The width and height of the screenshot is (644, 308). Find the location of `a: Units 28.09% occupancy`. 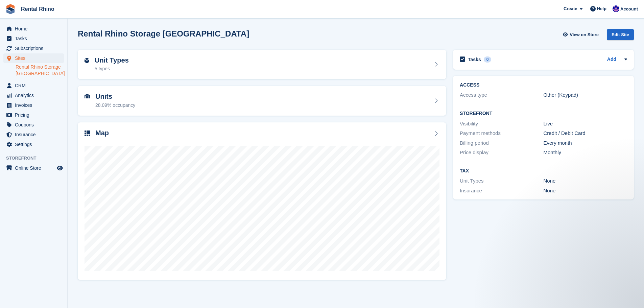

a: Units 28.09% occupancy is located at coordinates (261, 101).